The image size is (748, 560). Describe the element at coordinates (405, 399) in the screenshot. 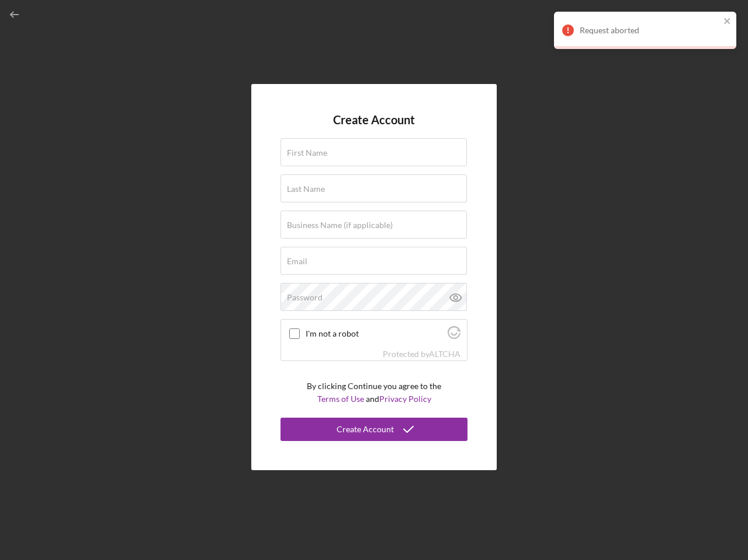

I see `a: Privacy Policy` at that location.